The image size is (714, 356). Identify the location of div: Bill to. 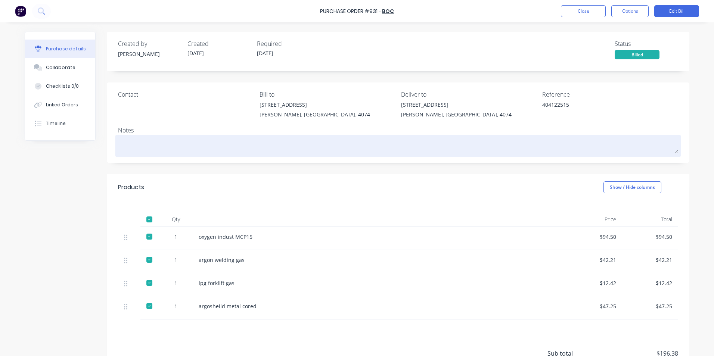
(327, 94).